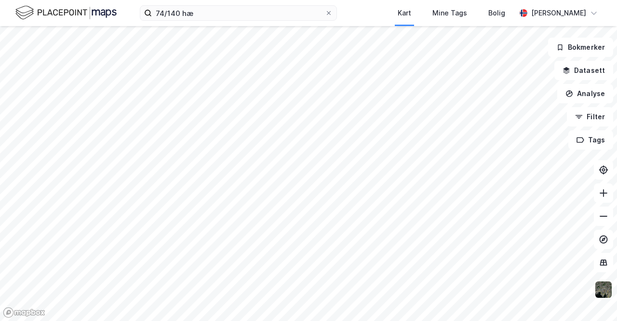 The width and height of the screenshot is (617, 321). What do you see at coordinates (238, 13) in the screenshot?
I see `input: Søk på adresse, matrikkel, gårdeiere, leietakere eller personer` at bounding box center [238, 13].